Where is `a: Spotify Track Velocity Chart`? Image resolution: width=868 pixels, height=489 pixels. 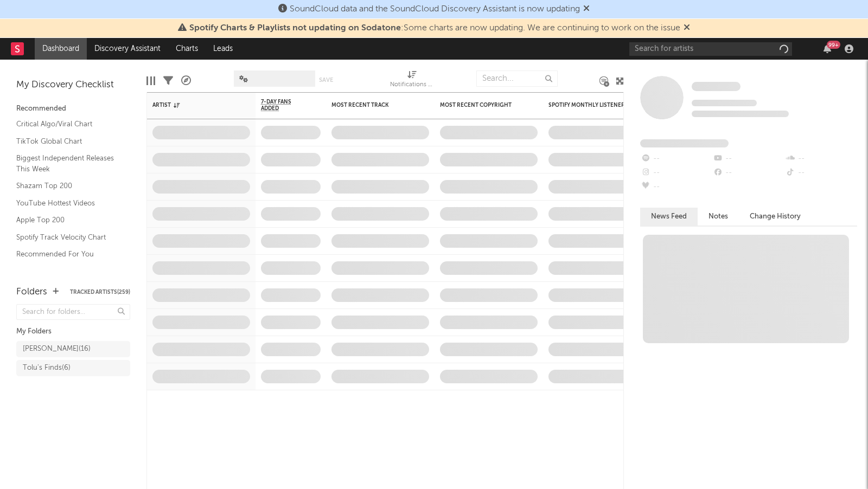 a: Spotify Track Velocity Chart is located at coordinates (68, 238).